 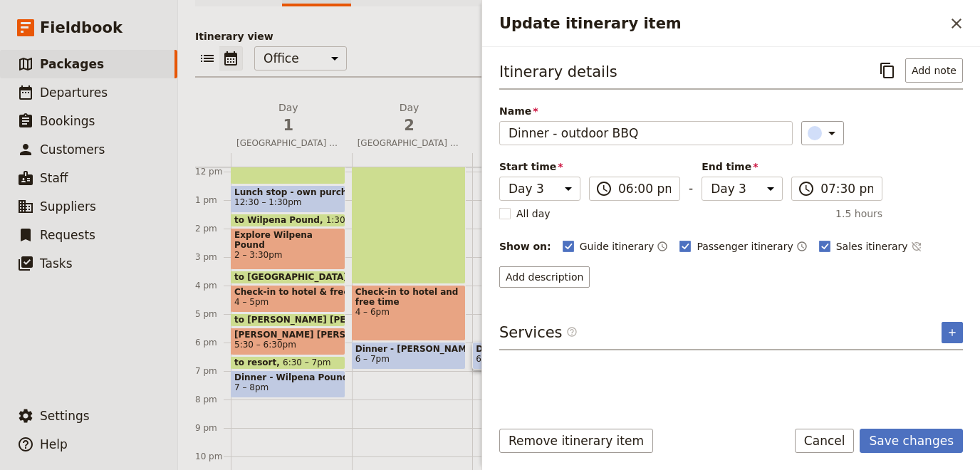 What do you see at coordinates (288, 220) in the screenshot?
I see `div: to Wilpena Pound1:30 – 2pm` at bounding box center [288, 220].